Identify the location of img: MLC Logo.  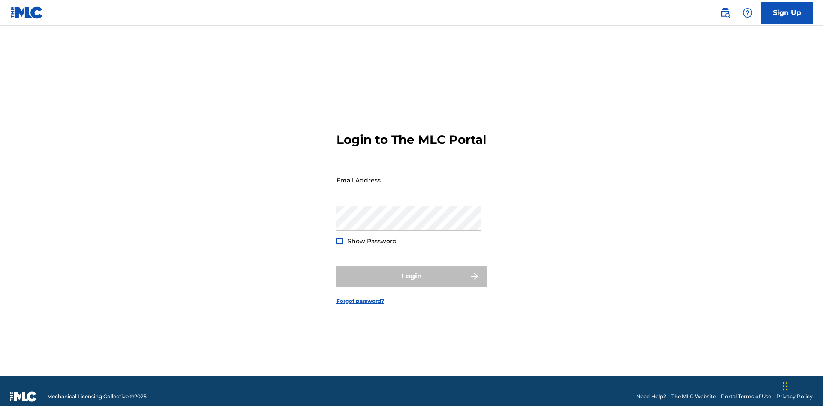
(27, 12).